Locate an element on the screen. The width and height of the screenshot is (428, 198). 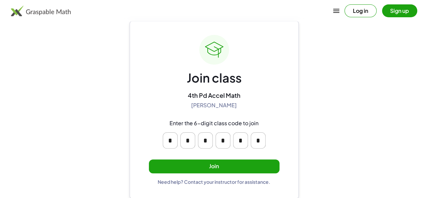
input: Please enter OTP character 1 is located at coordinates (170, 141).